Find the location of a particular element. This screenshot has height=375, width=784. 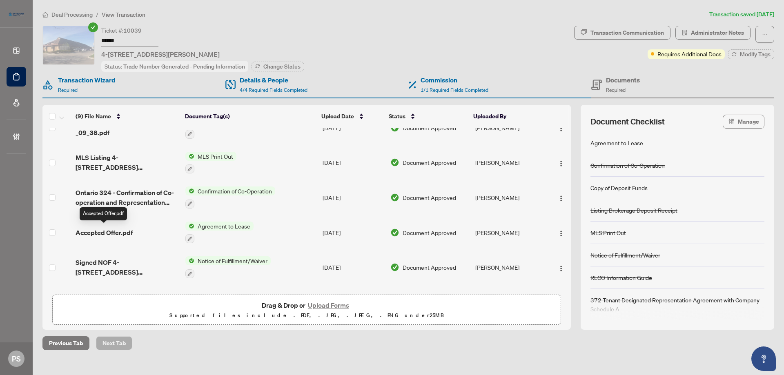

span: Previous Tab is located at coordinates (66, 344).